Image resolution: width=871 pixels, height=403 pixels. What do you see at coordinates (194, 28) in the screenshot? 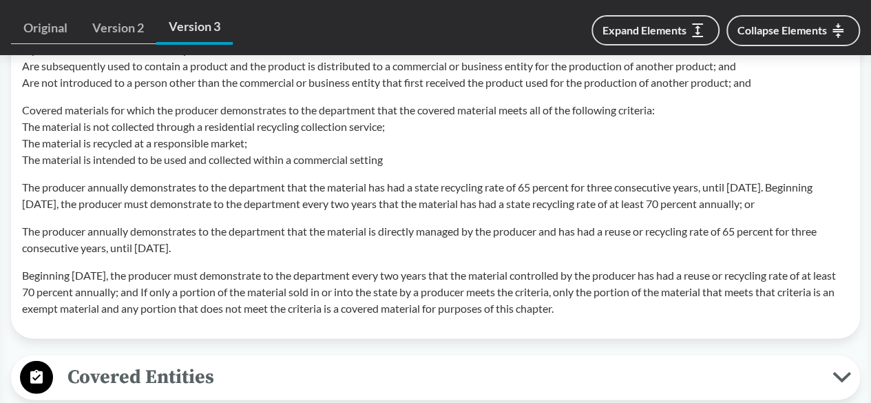
I see `a: Version 3` at bounding box center [194, 28].